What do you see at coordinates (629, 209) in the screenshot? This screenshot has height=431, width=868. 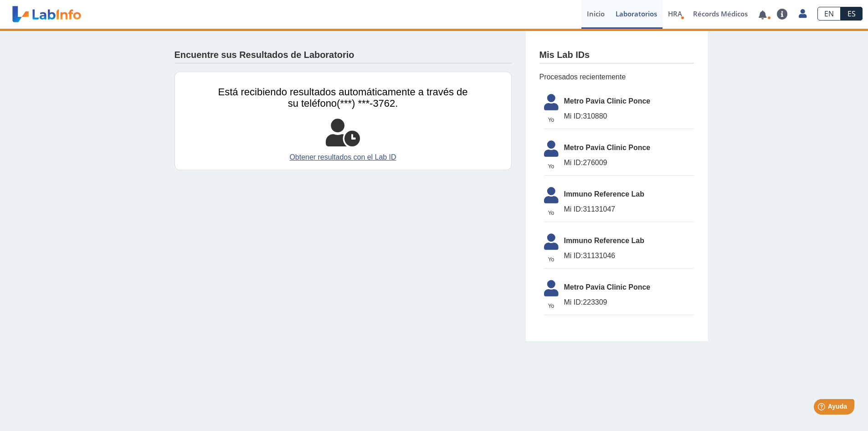 I see `span: 31131047` at bounding box center [629, 209].